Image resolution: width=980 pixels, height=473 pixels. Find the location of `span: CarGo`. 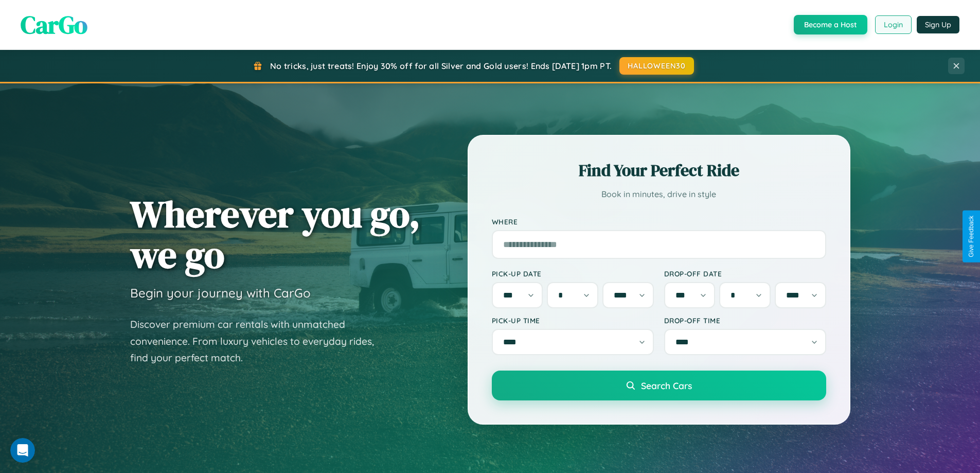

span: CarGo is located at coordinates (54, 24).